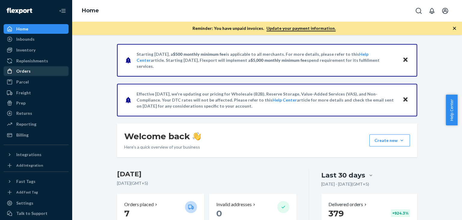 This screenshot has height=220, width=462. What do you see at coordinates (36, 103) in the screenshot?
I see `a: Prep` at bounding box center [36, 103].